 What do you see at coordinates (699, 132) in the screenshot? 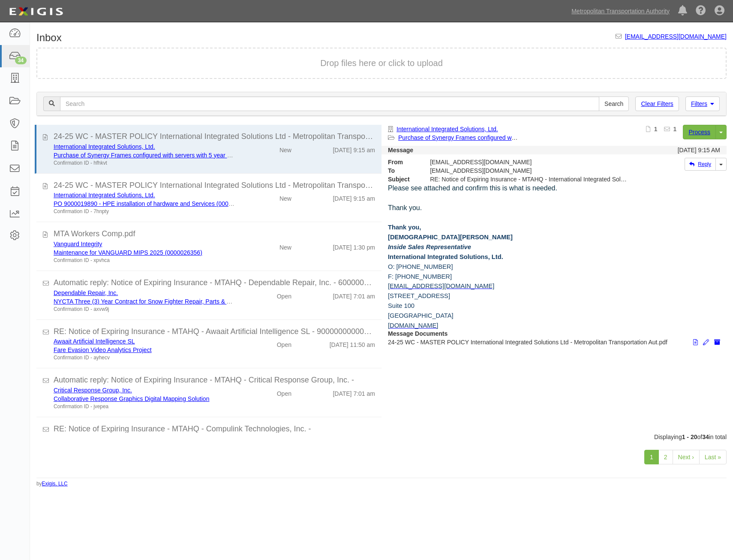
I see `a: Process` at bounding box center [699, 132].